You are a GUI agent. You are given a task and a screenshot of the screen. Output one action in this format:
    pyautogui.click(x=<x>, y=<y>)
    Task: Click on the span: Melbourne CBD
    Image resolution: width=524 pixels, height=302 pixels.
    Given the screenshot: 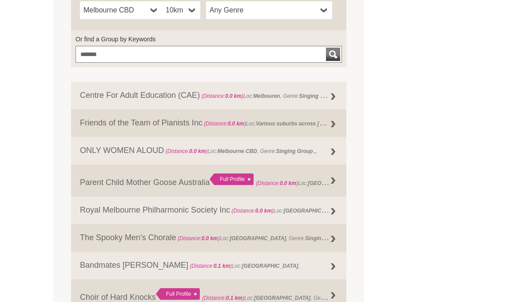 What is the action you would take?
    pyautogui.click(x=115, y=10)
    